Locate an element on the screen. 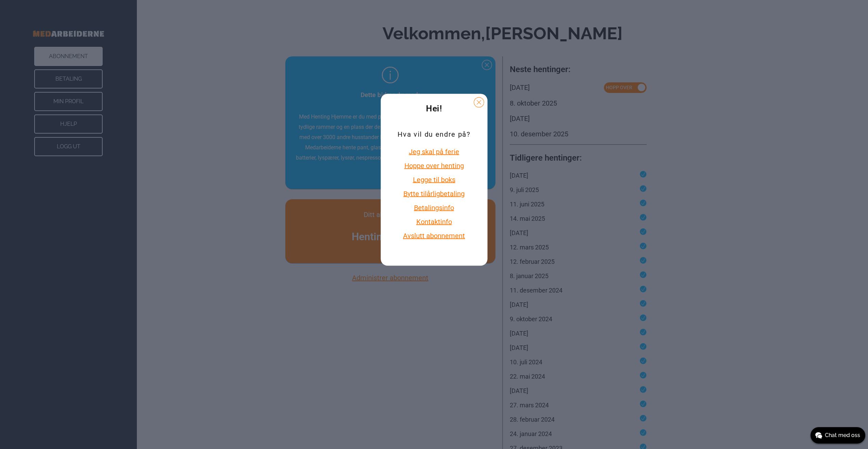  button: Jeg skal på ferie is located at coordinates (434, 151).